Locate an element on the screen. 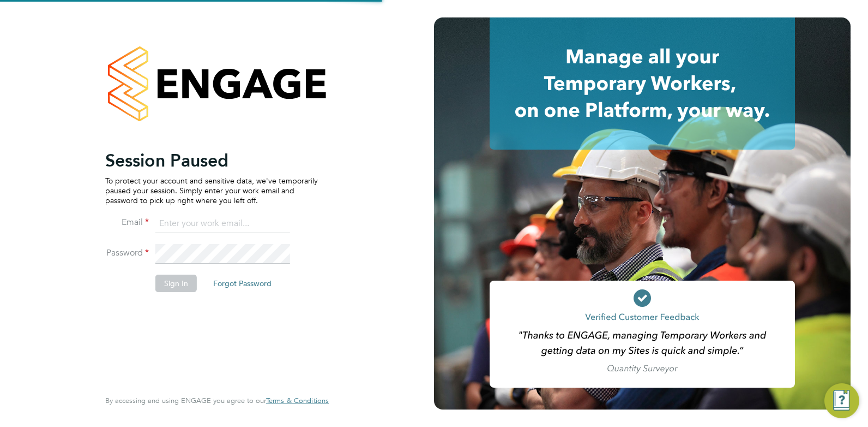 The height and width of the screenshot is (427, 868). p: To protect your account and sensitive data, we've temporarily paused your session. Simply enter y... is located at coordinates (211, 191).